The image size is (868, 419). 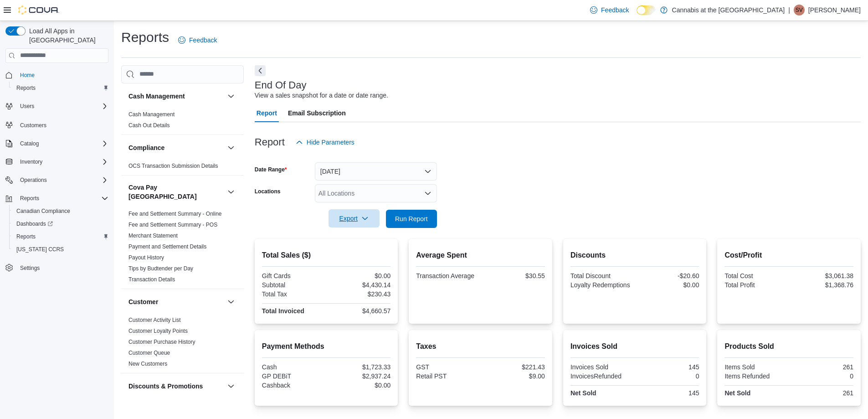 I want to click on div: Transaction Average, so click(x=447, y=276).